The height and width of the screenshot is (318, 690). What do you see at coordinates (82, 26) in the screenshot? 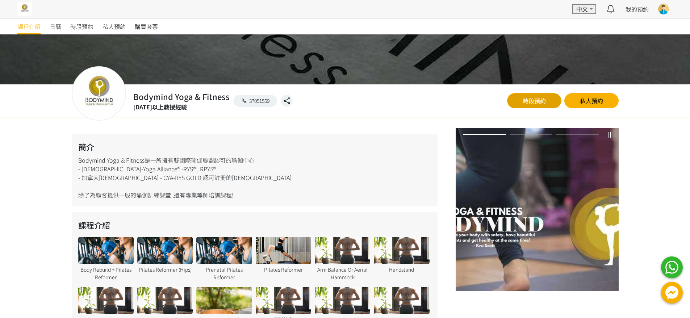
I see `span: 時段預約` at bounding box center [82, 26].